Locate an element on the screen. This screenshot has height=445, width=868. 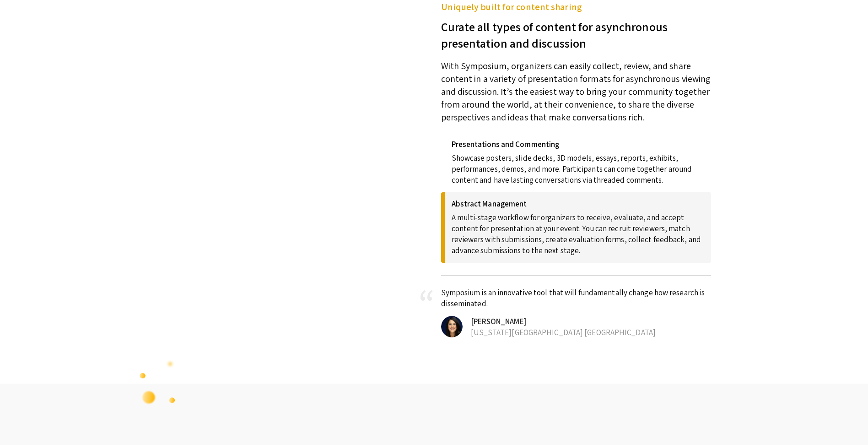
p: Symposium is an innovative tool that will fundamentally change how research is disseminated. is located at coordinates (577, 298).